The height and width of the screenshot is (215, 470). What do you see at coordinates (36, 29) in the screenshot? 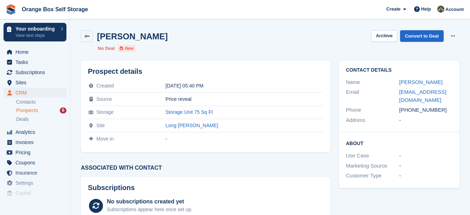
I see `p: Your onboarding` at bounding box center [36, 29].